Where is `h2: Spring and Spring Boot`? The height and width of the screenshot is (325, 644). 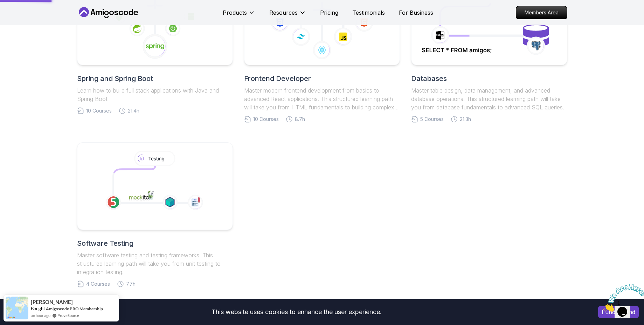
h2: Spring and Spring Boot is located at coordinates (155, 78).